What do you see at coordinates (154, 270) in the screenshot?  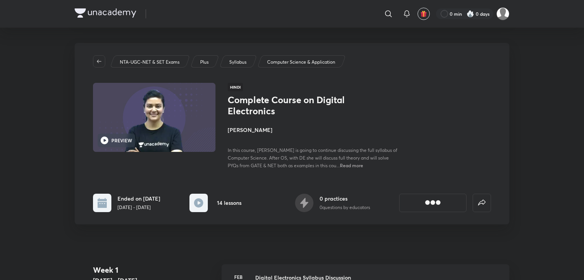 I see `h4: Week 1` at bounding box center [154, 270].